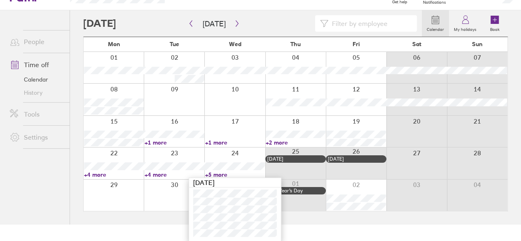 This screenshot has width=521, height=241. What do you see at coordinates (36, 65) in the screenshot?
I see `a: Time off` at bounding box center [36, 65].